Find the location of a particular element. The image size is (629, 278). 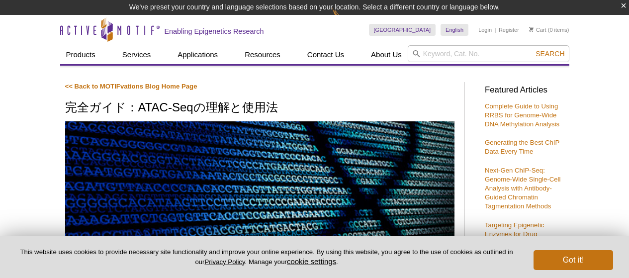

button: Got it! is located at coordinates (573, 260).